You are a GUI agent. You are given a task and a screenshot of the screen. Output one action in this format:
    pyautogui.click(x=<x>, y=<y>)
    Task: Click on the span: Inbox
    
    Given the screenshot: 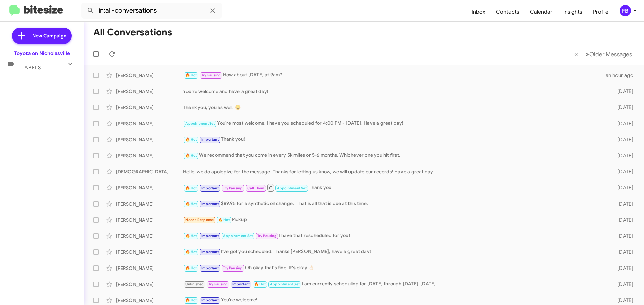 What is the action you would take?
    pyautogui.click(x=478, y=12)
    